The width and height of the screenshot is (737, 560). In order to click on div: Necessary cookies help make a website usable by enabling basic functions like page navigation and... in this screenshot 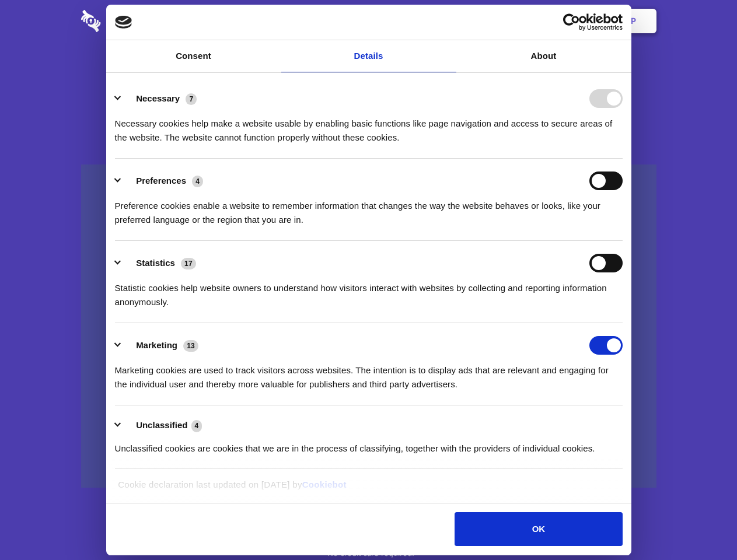, I will do `click(369, 126)`.